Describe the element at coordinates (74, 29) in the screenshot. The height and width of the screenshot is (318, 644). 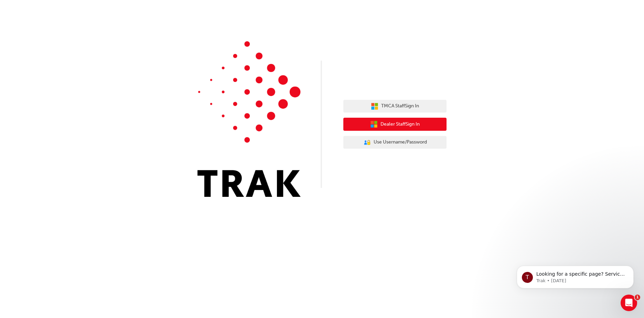
I see `p: Message from Trak, sent 16w ago` at that location.